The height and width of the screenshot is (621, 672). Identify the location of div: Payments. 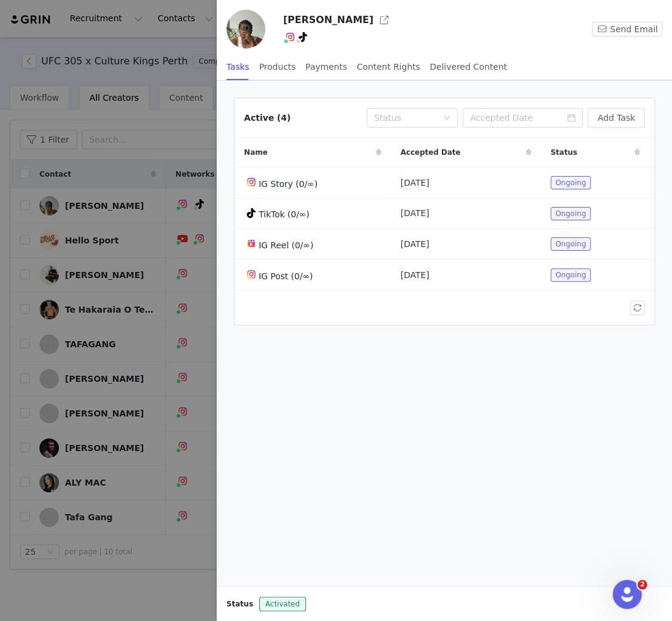
(326, 67).